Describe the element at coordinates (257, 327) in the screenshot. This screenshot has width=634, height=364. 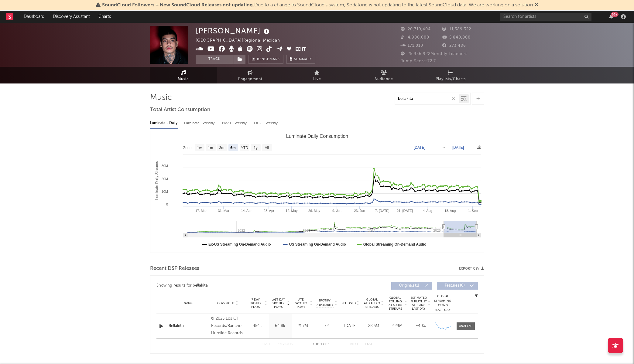
I see `div: 454k` at that location.